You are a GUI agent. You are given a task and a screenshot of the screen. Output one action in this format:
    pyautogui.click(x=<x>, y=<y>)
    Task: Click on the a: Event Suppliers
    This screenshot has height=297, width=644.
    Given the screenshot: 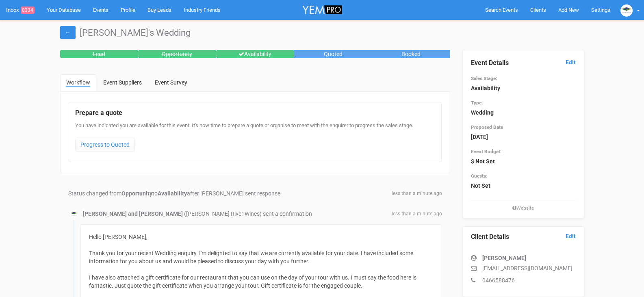 What is the action you would take?
    pyautogui.click(x=122, y=83)
    